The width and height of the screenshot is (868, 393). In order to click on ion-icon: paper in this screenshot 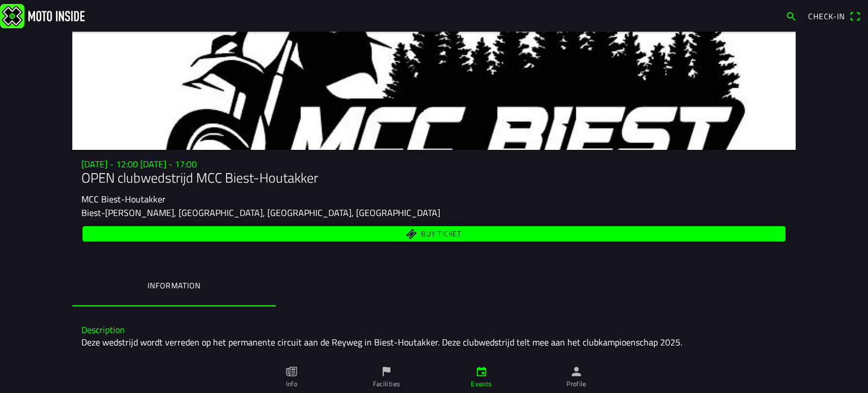, I will do `click(292, 371)`.